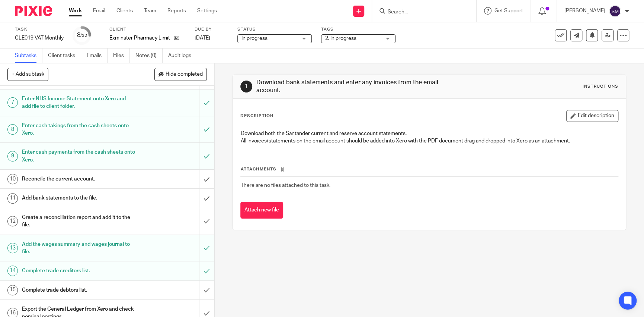 This screenshot has width=644, height=317. I want to click on h1: Complete trade creditors list., so click(79, 270).